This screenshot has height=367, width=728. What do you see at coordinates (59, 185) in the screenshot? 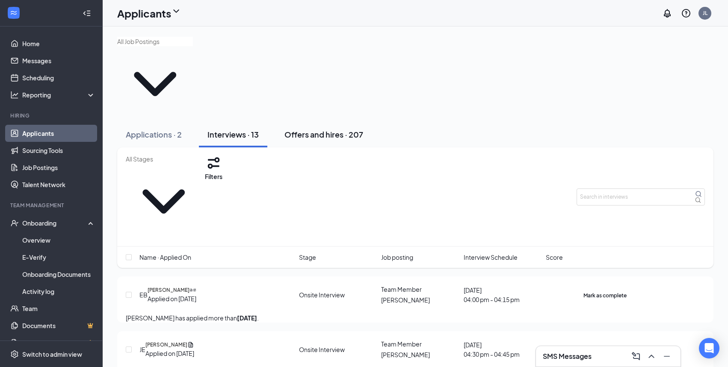
I see `a: Talent Network` at bounding box center [59, 185].